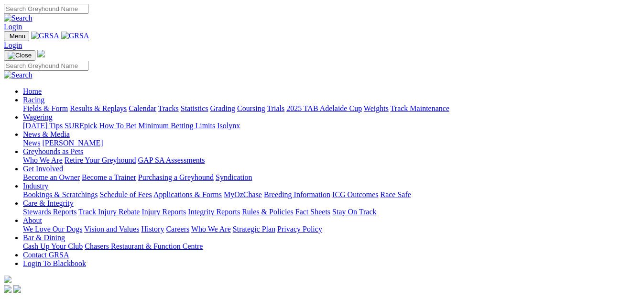  Describe the element at coordinates (53, 151) in the screenshot. I see `a: Greyhounds as Pets` at that location.